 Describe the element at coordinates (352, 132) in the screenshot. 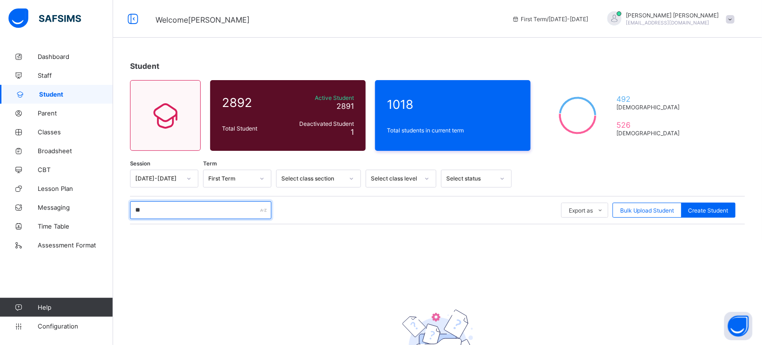

I see `span: 1` at that location.